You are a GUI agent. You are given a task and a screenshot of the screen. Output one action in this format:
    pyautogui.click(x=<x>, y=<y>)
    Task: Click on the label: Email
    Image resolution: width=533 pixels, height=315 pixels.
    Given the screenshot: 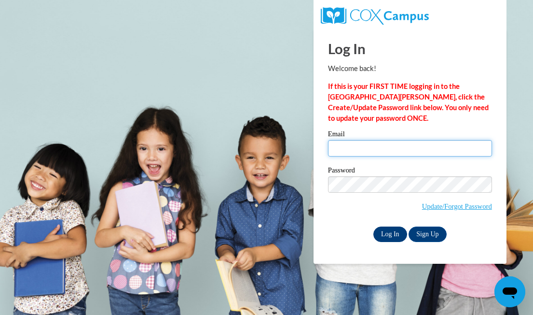 What is the action you would take?
    pyautogui.click(x=410, y=135)
    